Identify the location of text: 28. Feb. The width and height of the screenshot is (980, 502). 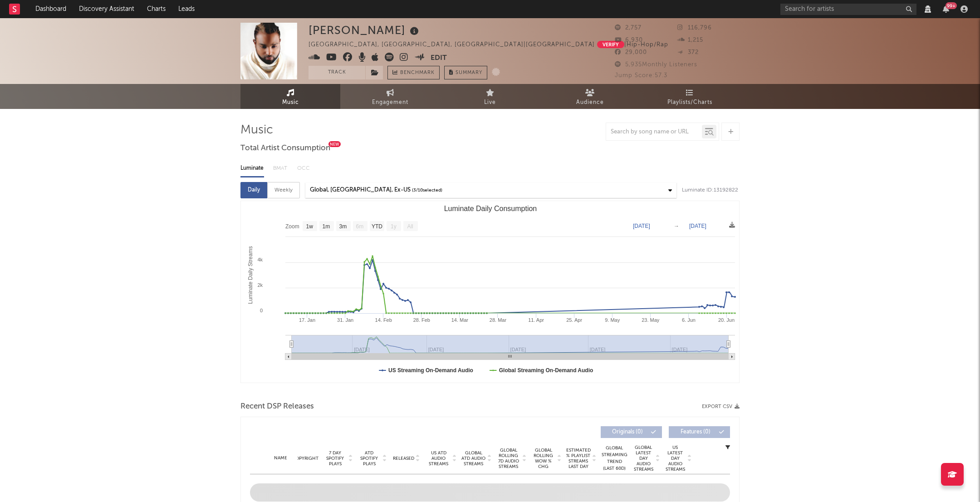
(422, 320).